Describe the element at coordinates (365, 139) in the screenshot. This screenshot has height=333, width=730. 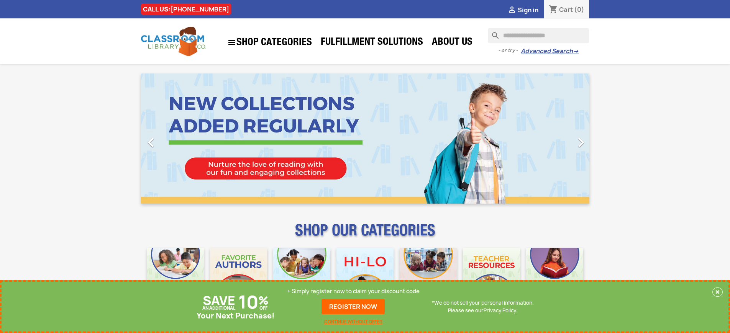
I see `ul: Carousel container` at that location.